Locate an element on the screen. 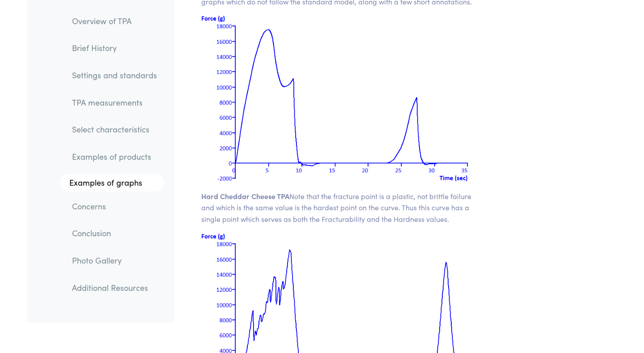 The image size is (644, 353). a: TPA measurements is located at coordinates (115, 102).